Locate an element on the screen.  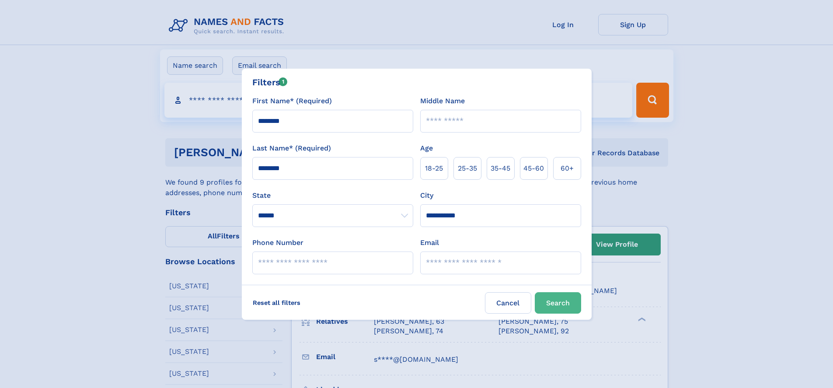
label: Age is located at coordinates (426, 148).